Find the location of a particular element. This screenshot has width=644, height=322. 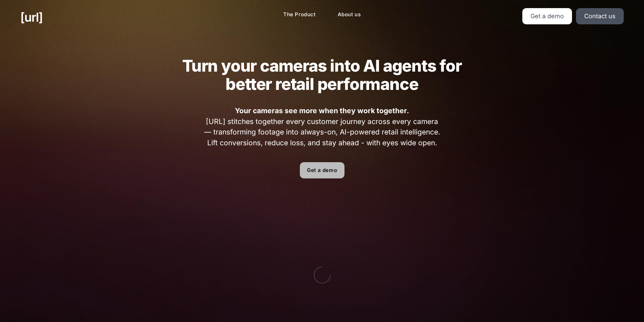

a: Contact us is located at coordinates (601, 17).